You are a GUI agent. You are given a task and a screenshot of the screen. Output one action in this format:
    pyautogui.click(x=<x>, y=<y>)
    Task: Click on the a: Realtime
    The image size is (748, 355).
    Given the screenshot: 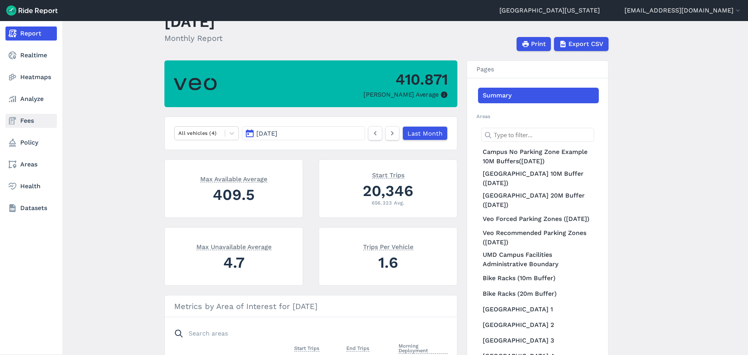 What is the action you would take?
    pyautogui.click(x=31, y=55)
    